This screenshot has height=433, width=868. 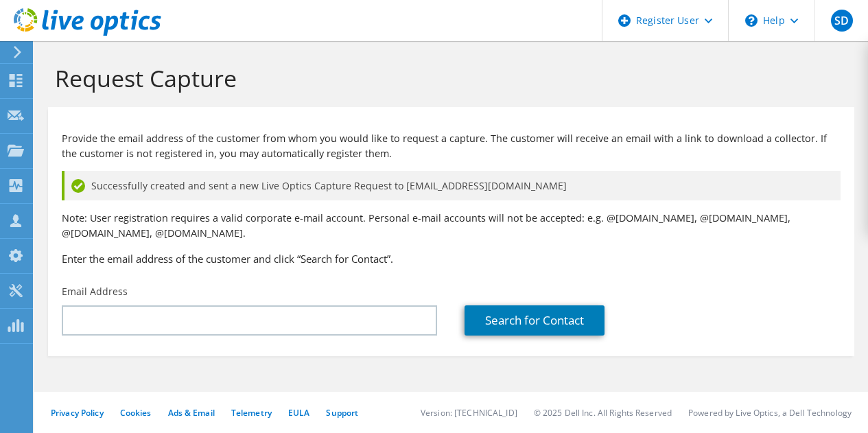 What do you see at coordinates (451, 258) in the screenshot?
I see `h3: Enter the email address of the customer and click “Search for Contact”.` at bounding box center [451, 258].